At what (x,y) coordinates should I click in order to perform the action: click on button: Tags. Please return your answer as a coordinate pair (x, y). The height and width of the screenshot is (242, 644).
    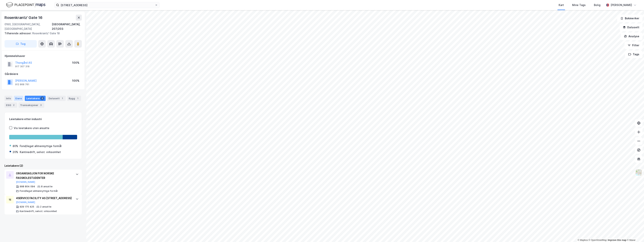
    Looking at the image, I should click on (633, 54).